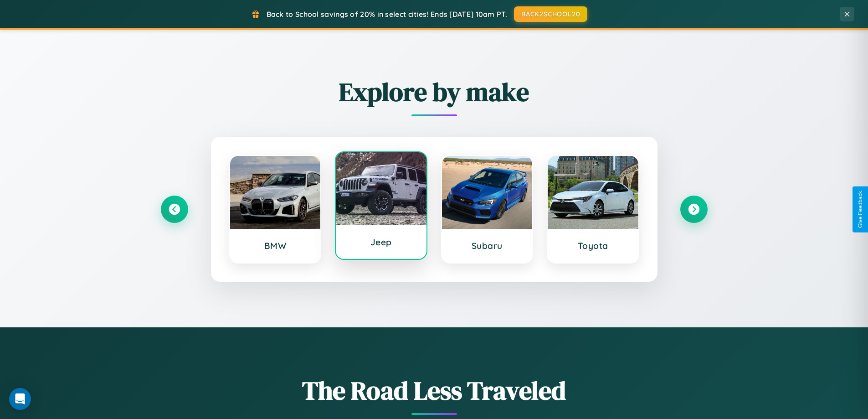 The image size is (868, 419). Describe the element at coordinates (593, 245) in the screenshot. I see `h3: Toyota` at that location.